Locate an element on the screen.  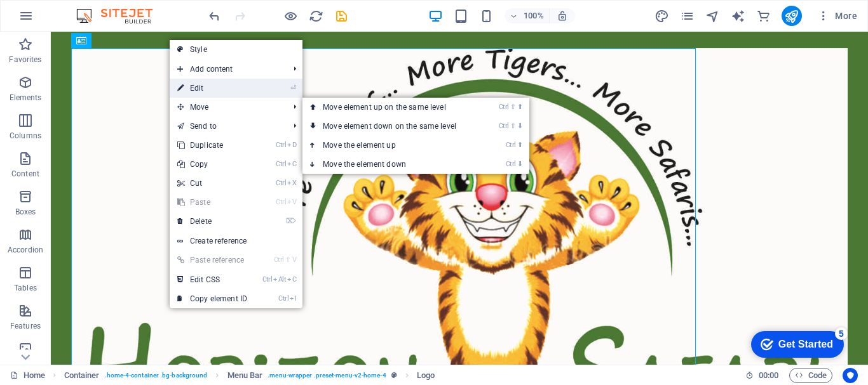
button: Code is located at coordinates (811, 375).